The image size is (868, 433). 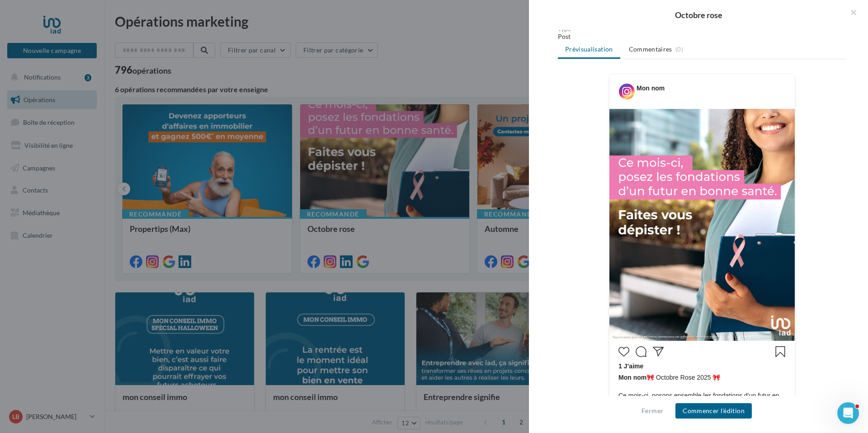 What do you see at coordinates (658, 352) in the screenshot?
I see `svg: Partager la publication` at bounding box center [658, 352].